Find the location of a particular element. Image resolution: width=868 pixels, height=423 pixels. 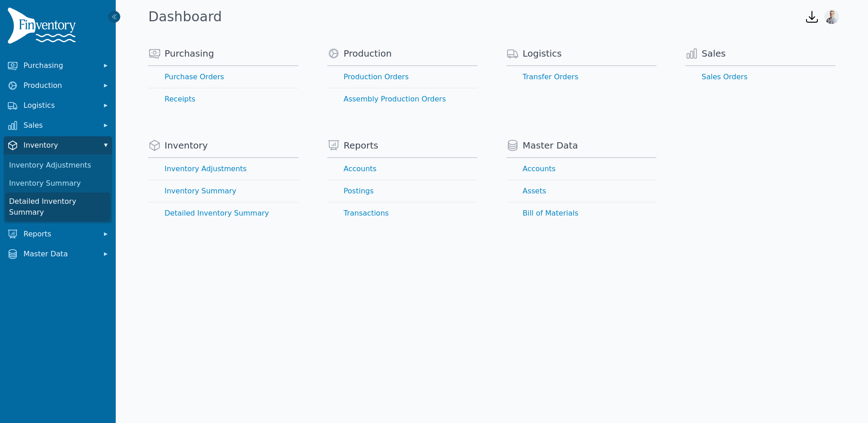

h1: Dashboard is located at coordinates (185, 17).